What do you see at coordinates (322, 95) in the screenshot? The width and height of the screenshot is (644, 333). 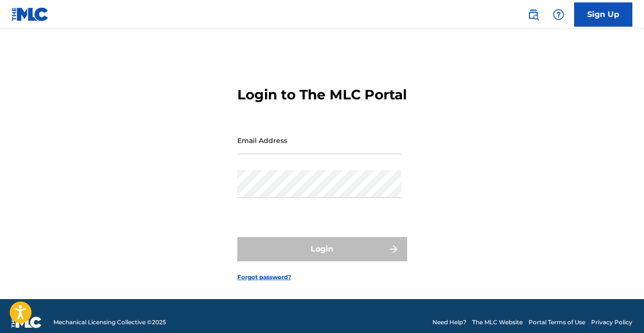 I see `h3: Login to The MLC Portal` at bounding box center [322, 95].